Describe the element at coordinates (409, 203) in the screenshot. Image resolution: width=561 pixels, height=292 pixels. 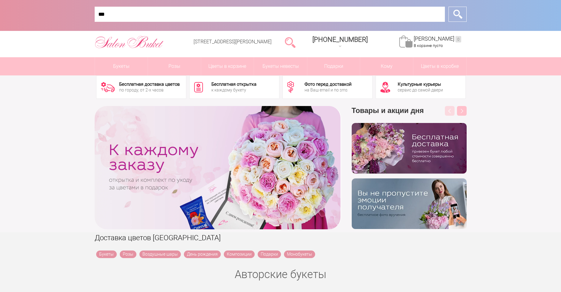
I see `img: v9wy31nijnvkfycrkduev4dhgt9psb7e.png.webp` at that location.